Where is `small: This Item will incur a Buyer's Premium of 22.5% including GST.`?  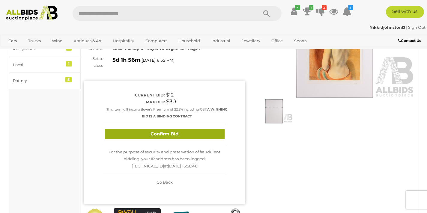 small: This Item will incur a Buyer's Premium of 22.5% including GST. is located at coordinates (167, 113).